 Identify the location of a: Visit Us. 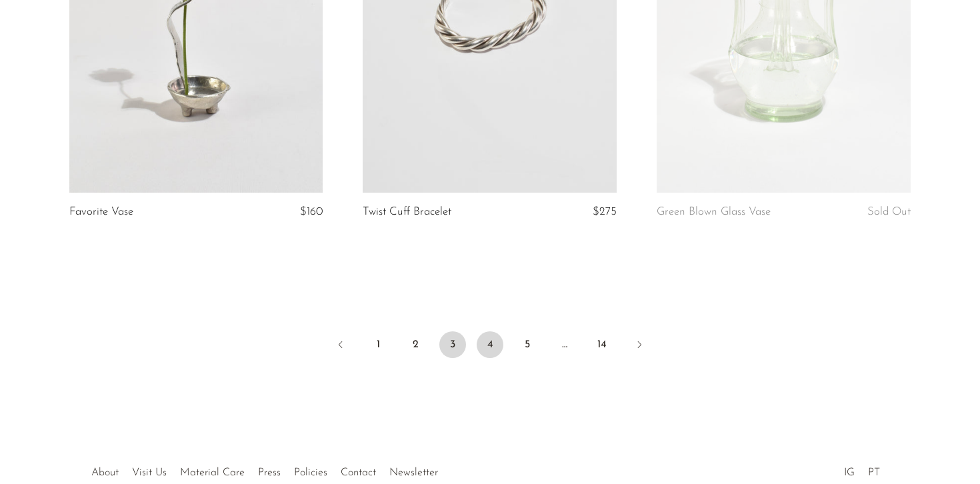
(150, 473).